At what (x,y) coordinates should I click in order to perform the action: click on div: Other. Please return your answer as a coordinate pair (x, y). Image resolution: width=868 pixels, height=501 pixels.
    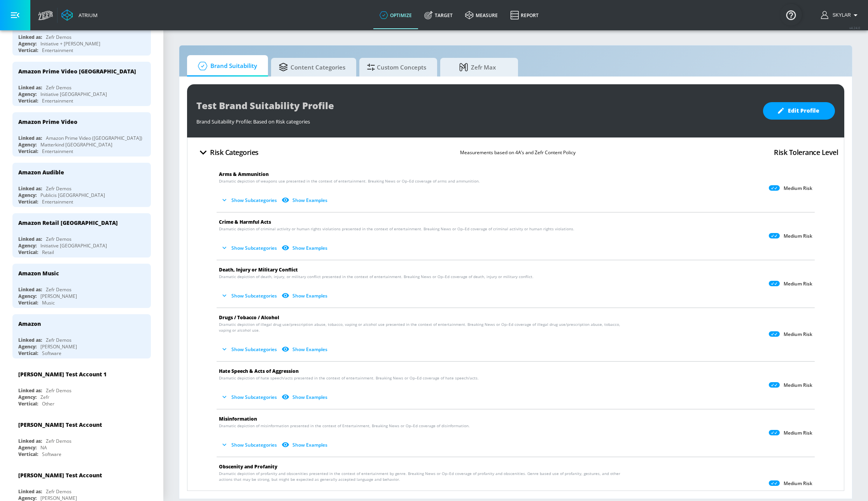
    Looking at the image, I should click on (48, 403).